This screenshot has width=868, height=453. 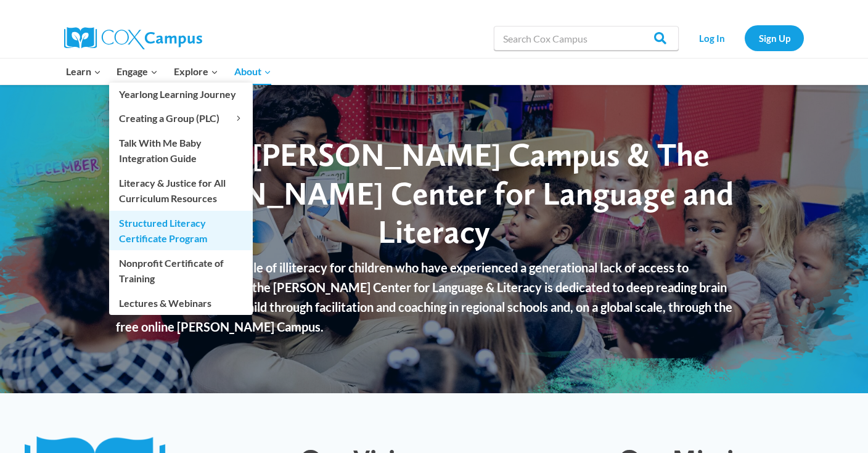 What do you see at coordinates (744, 38) in the screenshot?
I see `nav: Secondary Navigation` at bounding box center [744, 38].